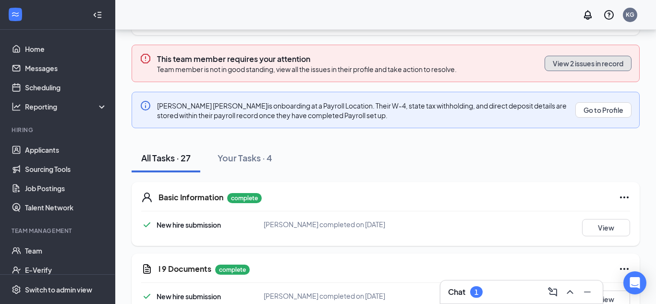  I want to click on svg: Notifications, so click(588, 15).